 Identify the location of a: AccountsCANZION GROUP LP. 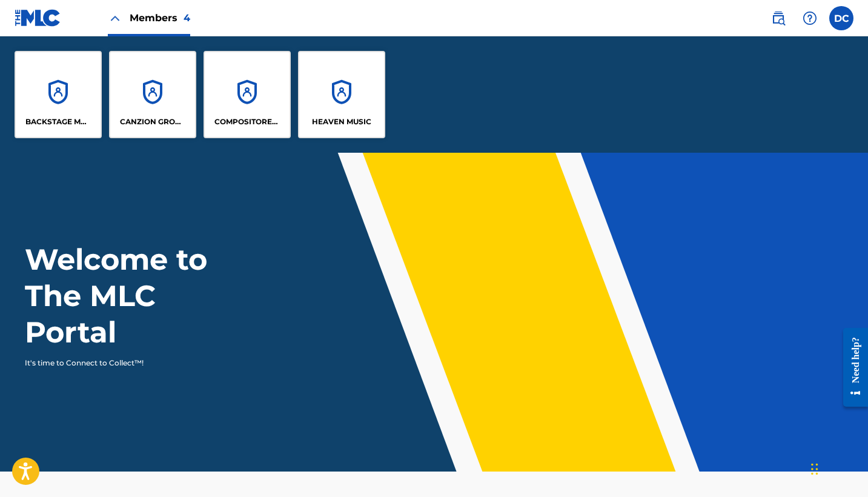
(153, 95).